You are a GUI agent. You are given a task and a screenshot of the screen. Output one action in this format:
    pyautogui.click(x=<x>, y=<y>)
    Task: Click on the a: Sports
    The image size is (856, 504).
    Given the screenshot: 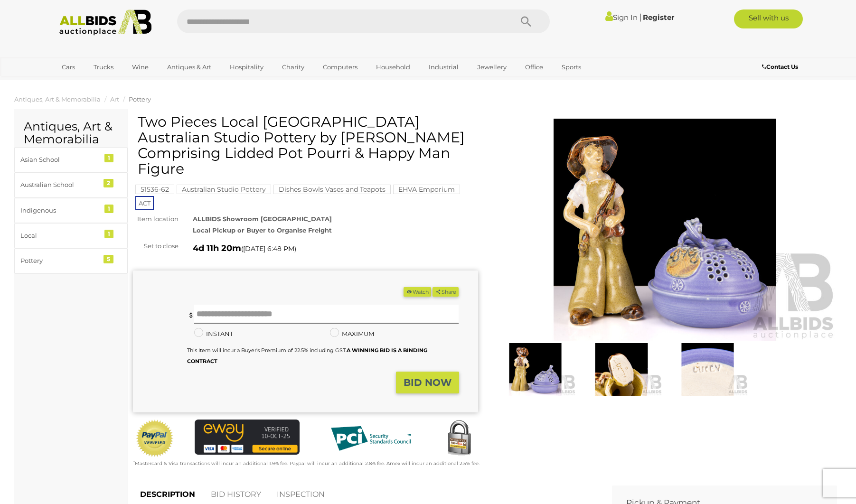 What is the action you would take?
    pyautogui.click(x=571, y=67)
    